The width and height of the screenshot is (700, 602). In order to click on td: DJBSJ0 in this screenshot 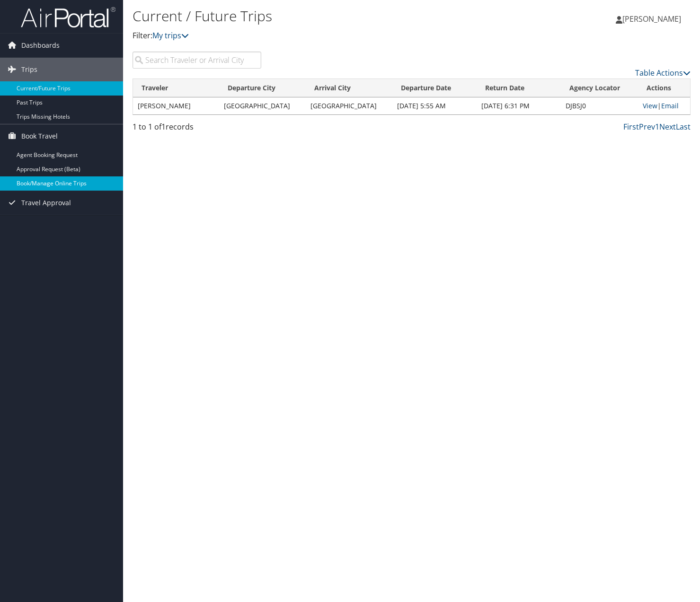, I will do `click(599, 106)`.